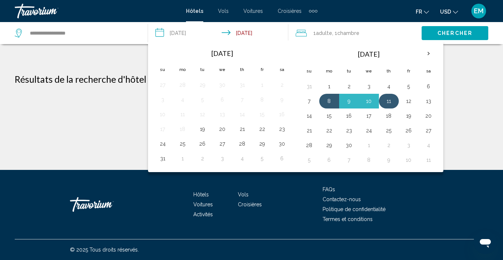  Describe the element at coordinates (203, 129) in the screenshot. I see `button: Day 19` at that location.